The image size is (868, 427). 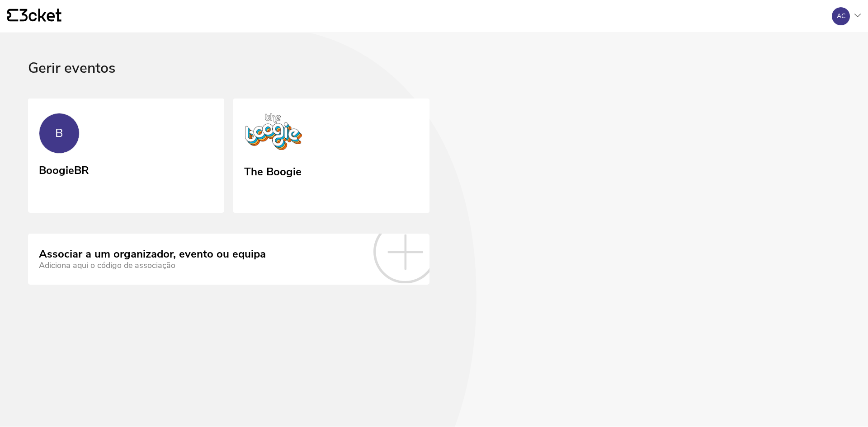 I want to click on div: Associar a um organizador, evento ou equipa, so click(x=152, y=254).